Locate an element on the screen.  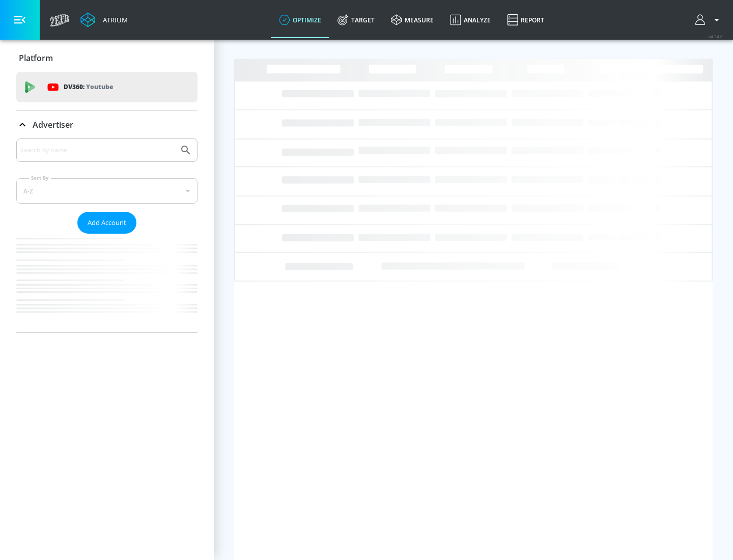
p: DV360: is located at coordinates (88, 87).